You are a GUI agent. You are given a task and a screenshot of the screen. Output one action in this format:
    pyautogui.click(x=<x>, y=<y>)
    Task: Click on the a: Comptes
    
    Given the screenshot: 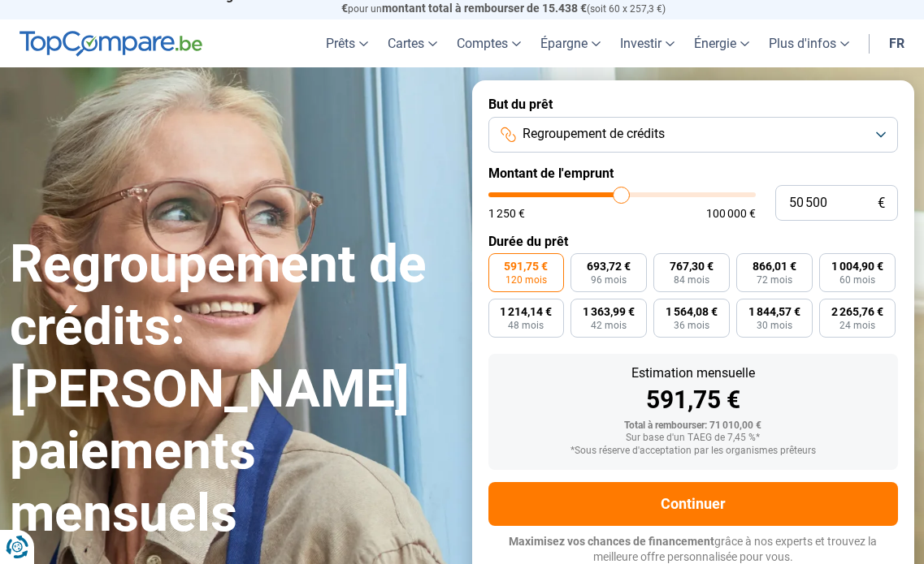 What is the action you would take?
    pyautogui.click(x=488, y=43)
    